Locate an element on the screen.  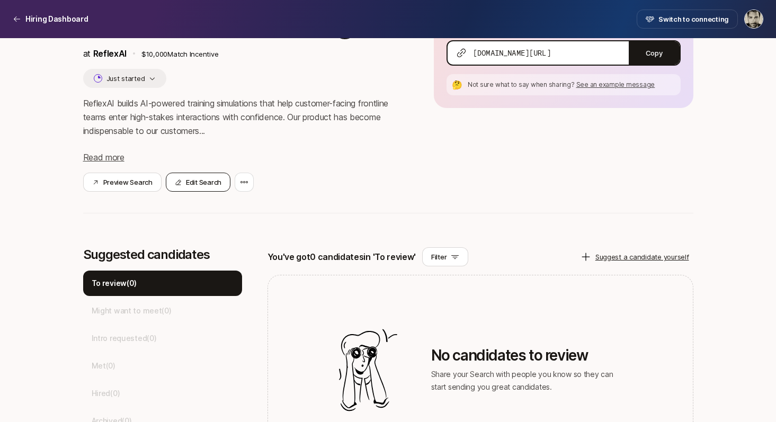
button: Filter is located at coordinates (445, 257).